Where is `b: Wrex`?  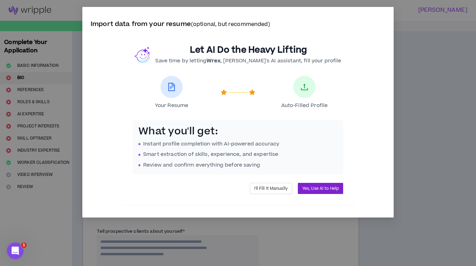
b: Wrex is located at coordinates (213, 61).